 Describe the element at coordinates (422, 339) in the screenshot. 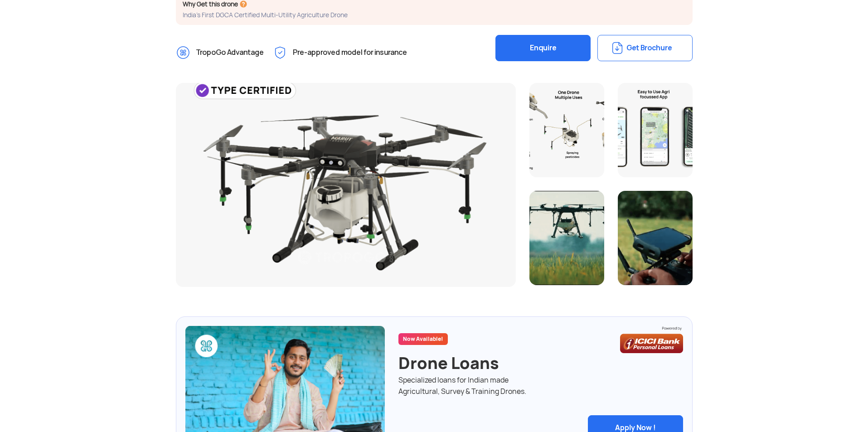

I see `div: Now Available!` at that location.